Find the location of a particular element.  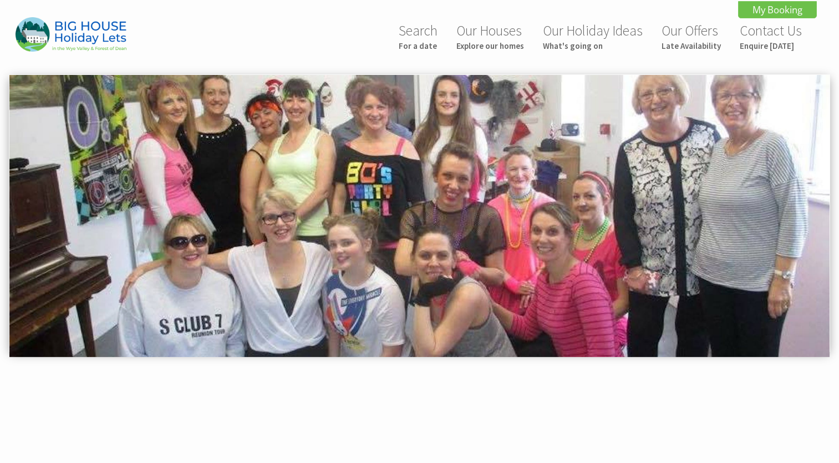

a: My Booking is located at coordinates (778, 9).